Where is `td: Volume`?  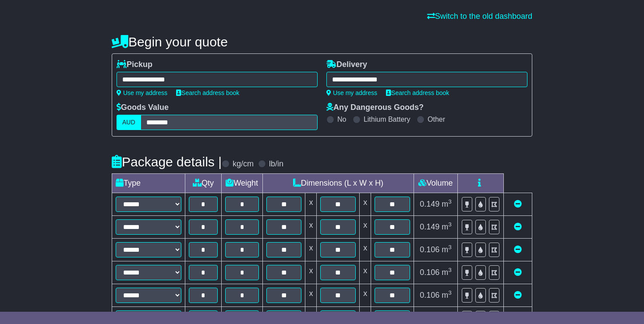 td: Volume is located at coordinates (436, 183).